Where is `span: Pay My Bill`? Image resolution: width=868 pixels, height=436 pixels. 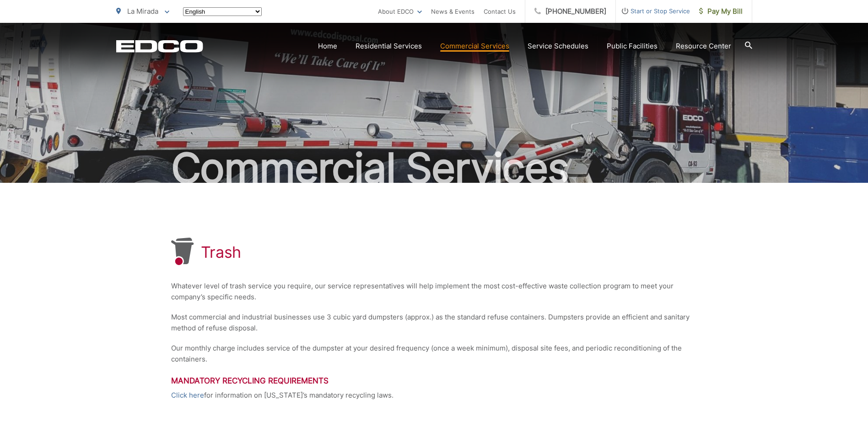
span: Pay My Bill is located at coordinates (721, 12).